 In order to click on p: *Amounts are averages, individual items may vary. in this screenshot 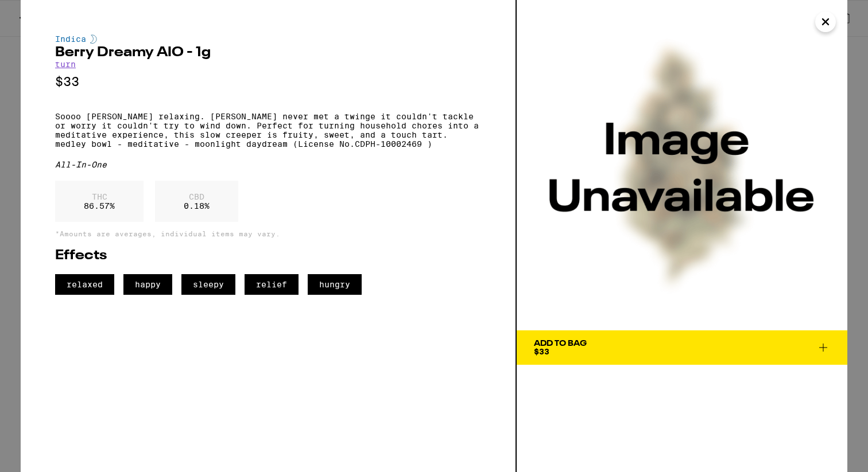, I will do `click(268, 234)`.